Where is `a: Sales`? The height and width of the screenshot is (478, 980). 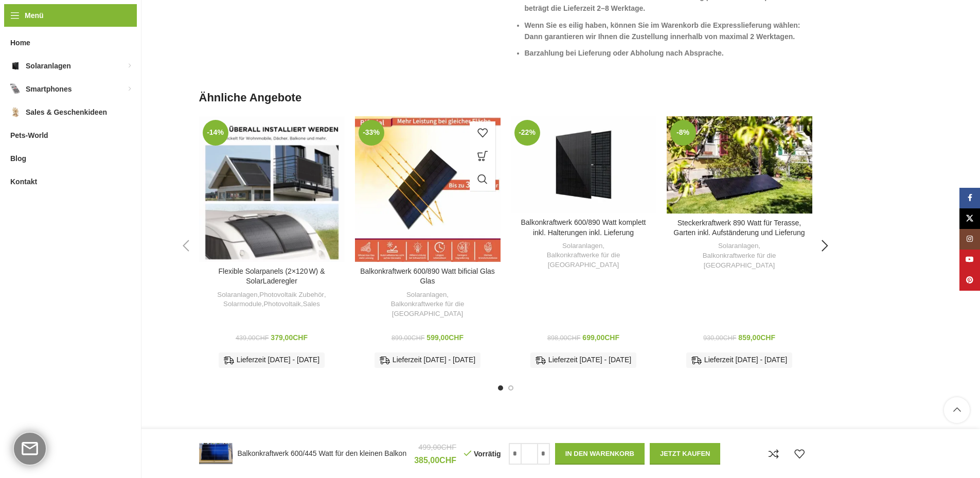
a: Sales is located at coordinates (311, 304).